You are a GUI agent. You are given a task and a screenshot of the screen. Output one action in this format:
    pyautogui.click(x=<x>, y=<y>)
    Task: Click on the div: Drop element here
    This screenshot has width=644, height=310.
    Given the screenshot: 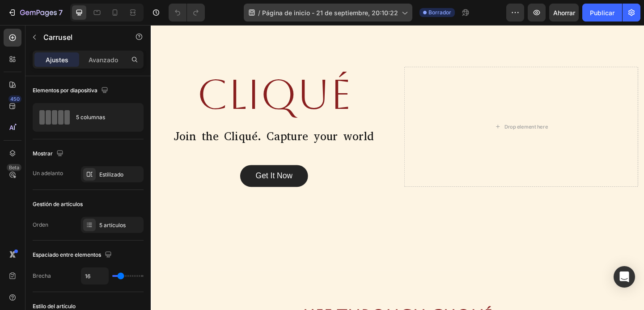 What is the action you would take?
    pyautogui.click(x=408, y=110)
    